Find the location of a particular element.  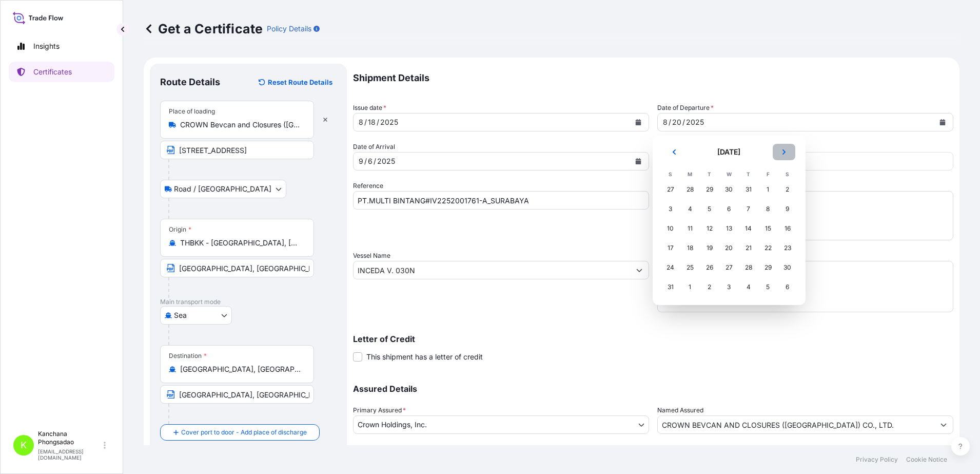

div: Wednesday, August 27, 2025 is located at coordinates (729, 268).